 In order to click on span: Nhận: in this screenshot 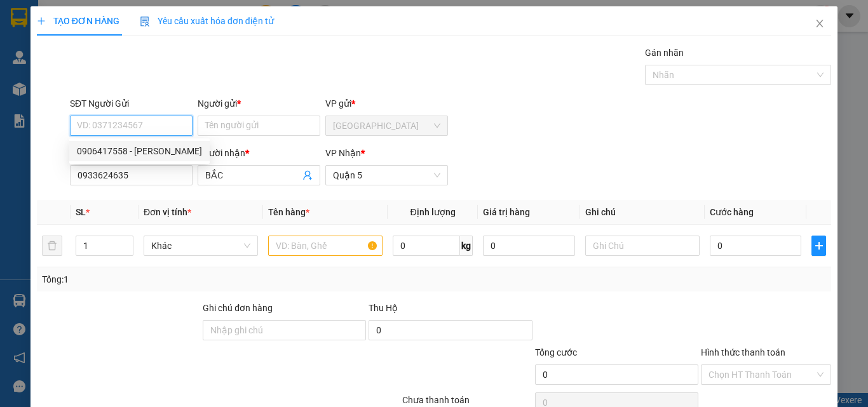, I will do `click(164, 17)`.